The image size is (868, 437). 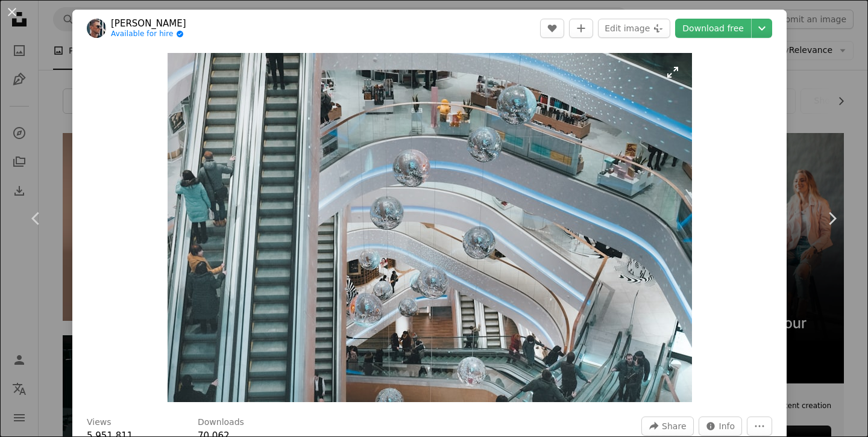 I want to click on a: Go to Viktor Bystrov's profile, so click(x=97, y=28).